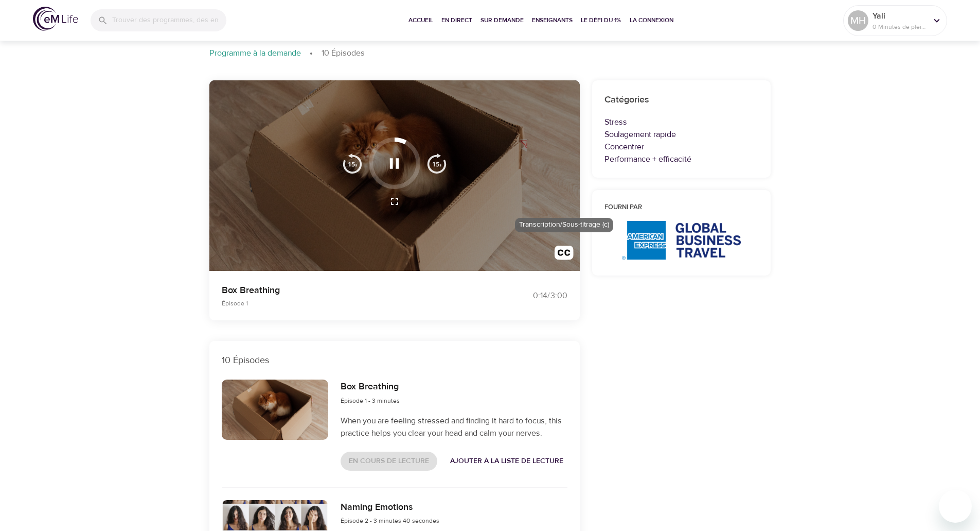 This screenshot has width=980, height=531. I want to click on div: 0:14 / 3:00, so click(529, 295).